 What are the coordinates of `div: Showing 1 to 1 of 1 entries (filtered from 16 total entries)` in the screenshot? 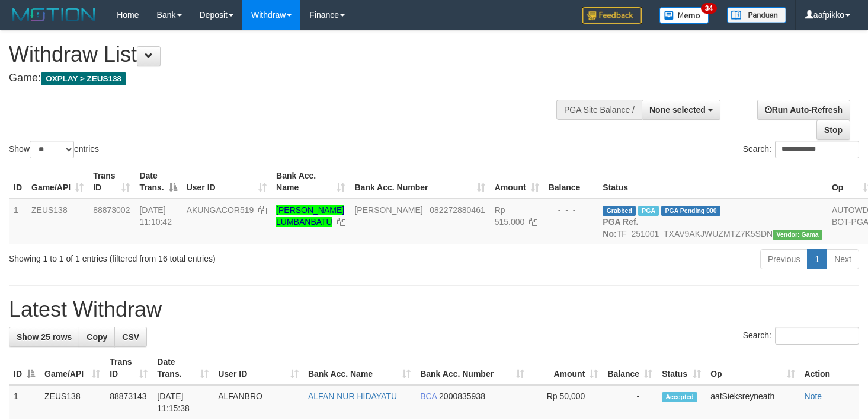 It's located at (180, 256).